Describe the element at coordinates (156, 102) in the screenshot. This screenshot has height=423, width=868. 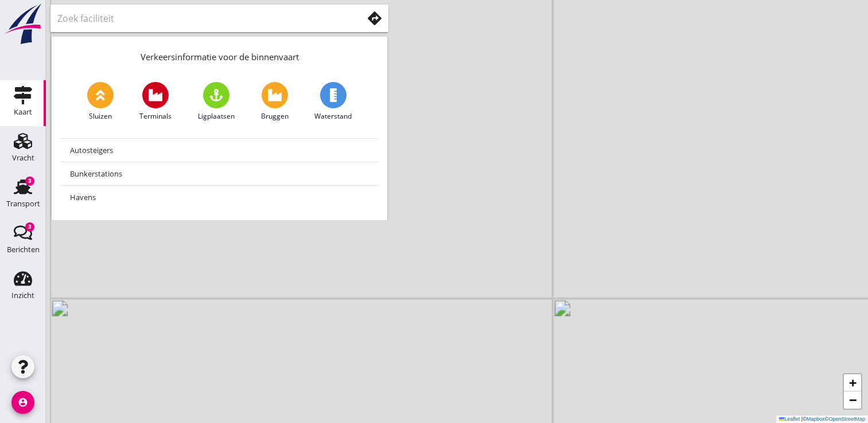
I see `a: Terminals` at that location.